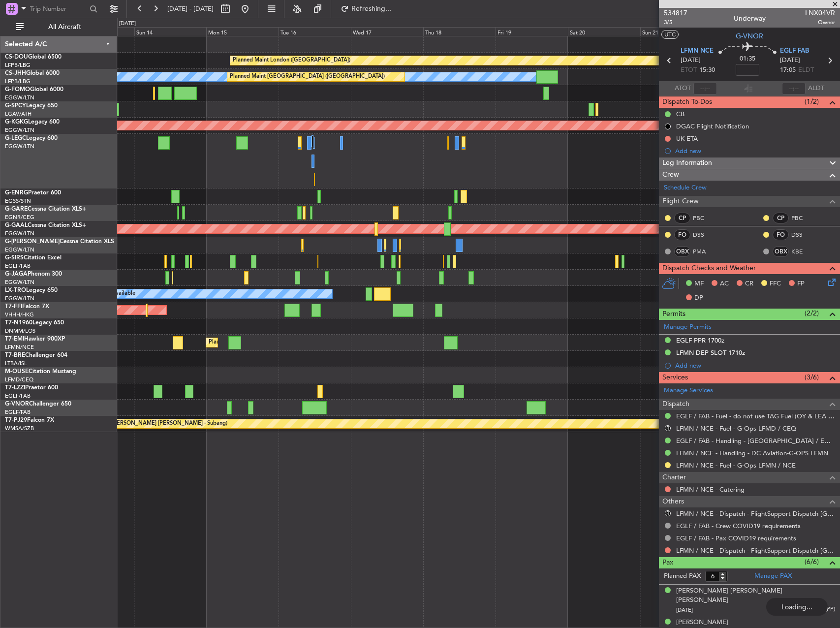  What do you see at coordinates (682, 89) in the screenshot?
I see `span: ATOT` at bounding box center [682, 89].